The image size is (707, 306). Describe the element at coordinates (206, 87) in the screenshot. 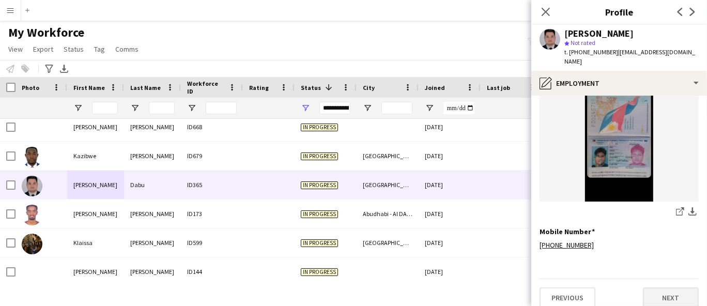

I see `span: Workforce ID` at that location.